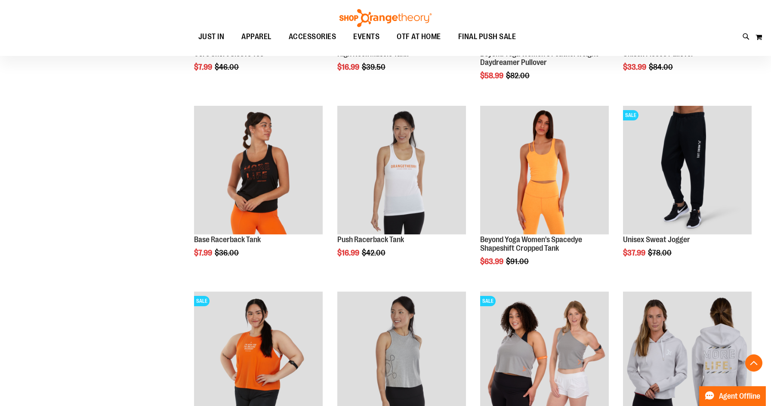 The width and height of the screenshot is (771, 406). I want to click on span: $33.99, so click(635, 67).